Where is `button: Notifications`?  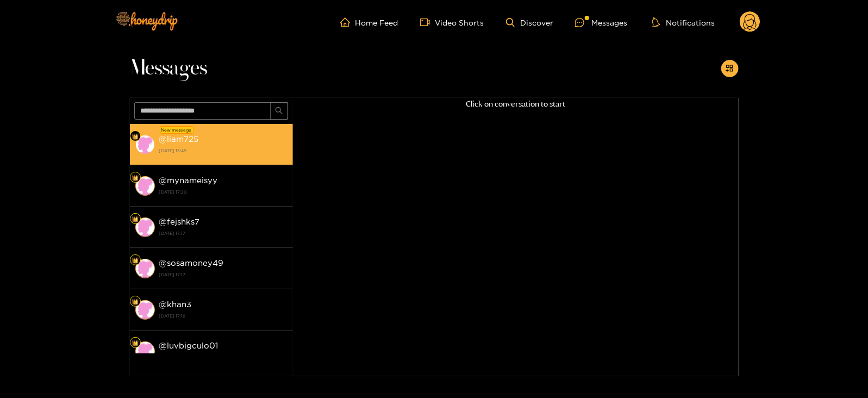 button: Notifications is located at coordinates (683, 22).